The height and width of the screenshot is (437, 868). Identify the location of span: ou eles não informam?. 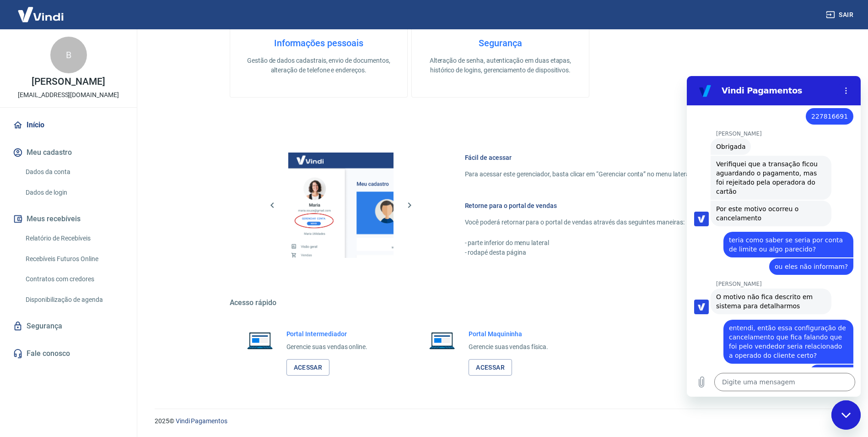
(124, 190).